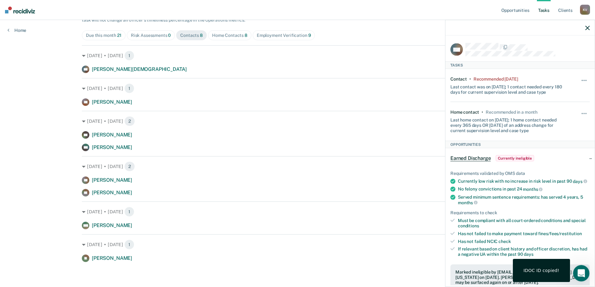 This screenshot has height=287, width=595. I want to click on span: 21, so click(119, 35).